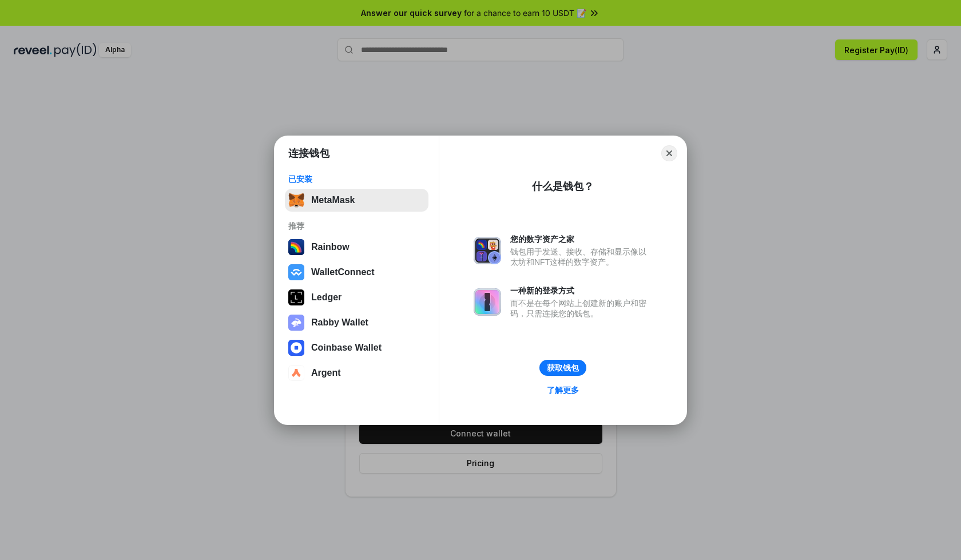 This screenshot has width=961, height=560. I want to click on div: Rainbow, so click(330, 247).